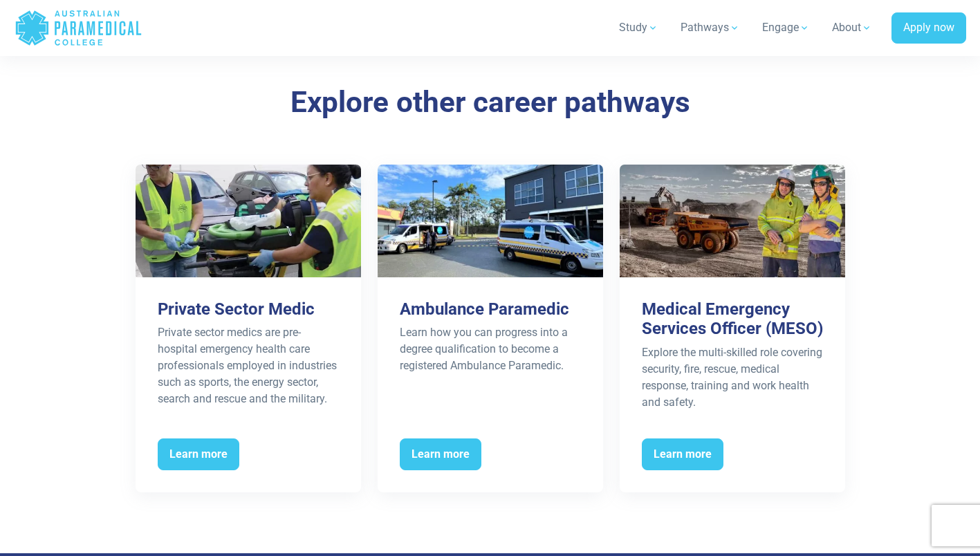 Image resolution: width=980 pixels, height=556 pixels. What do you see at coordinates (490, 102) in the screenshot?
I see `h3: Explore other career pathways` at bounding box center [490, 102].